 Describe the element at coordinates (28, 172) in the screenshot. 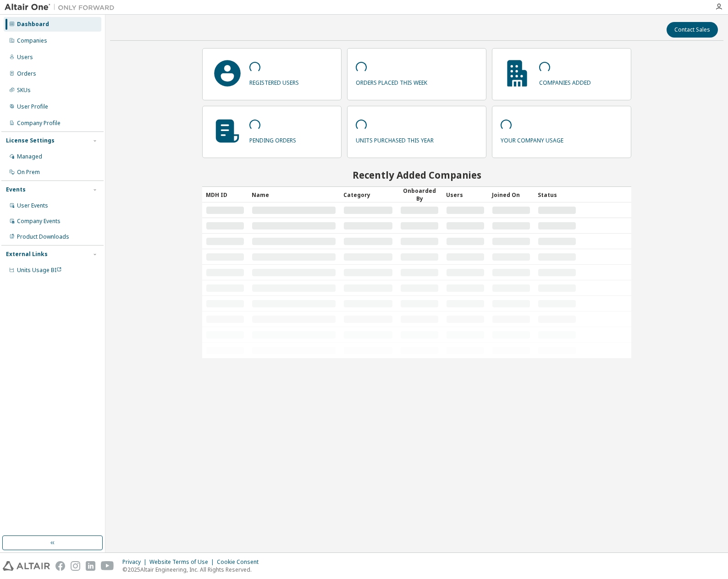

I see `div: On Prem` at that location.